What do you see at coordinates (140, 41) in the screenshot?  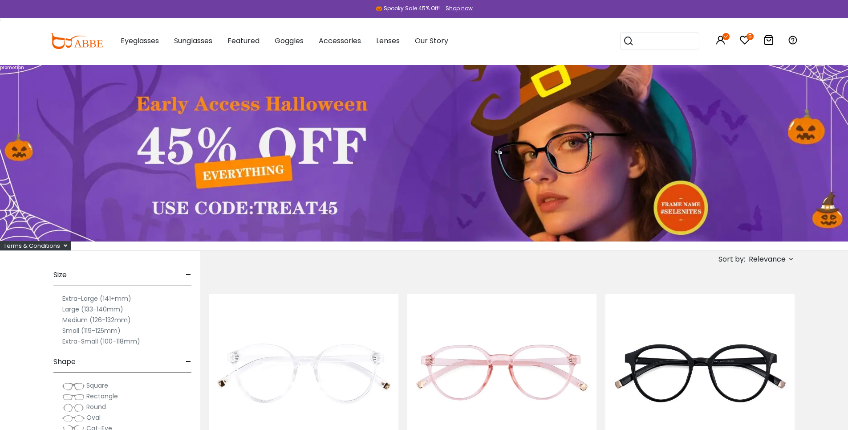 I see `span: Eyeglasses` at bounding box center [140, 41].